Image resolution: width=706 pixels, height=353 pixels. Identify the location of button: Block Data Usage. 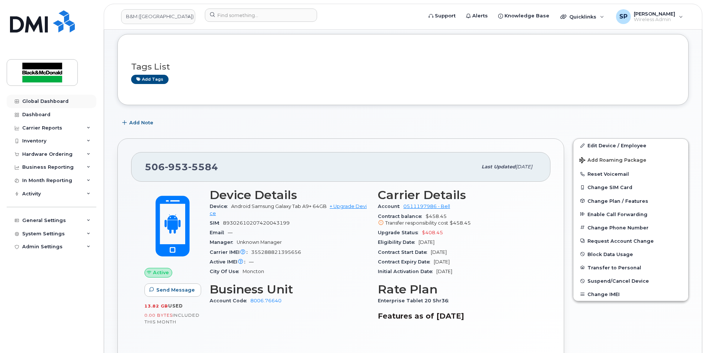
(631, 255).